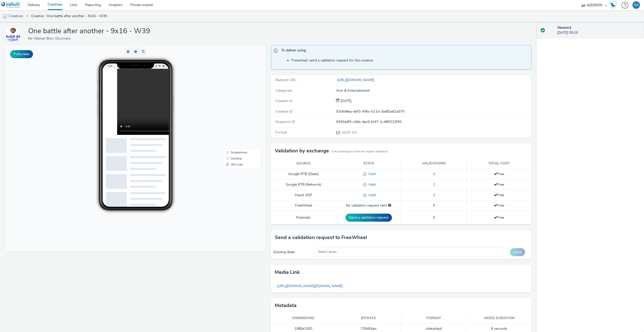 The image size is (644, 332). What do you see at coordinates (434, 318) in the screenshot?
I see `th: Format` at bounding box center [434, 318].